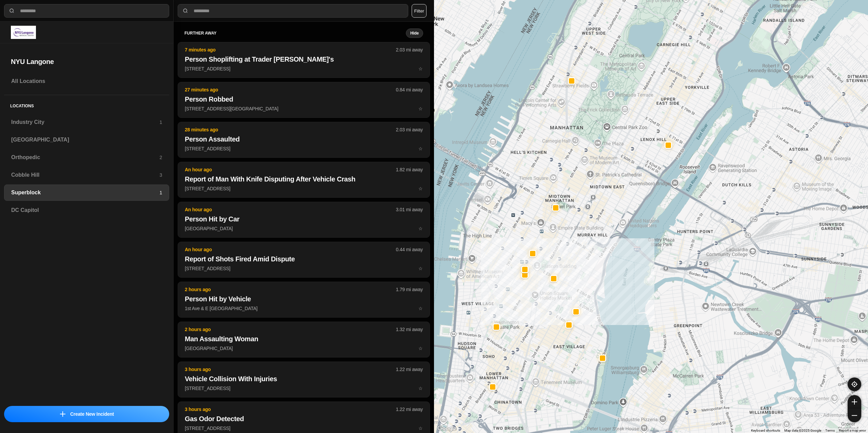 The height and width of the screenshot is (433, 868). I want to click on img: recenter, so click(854, 384).